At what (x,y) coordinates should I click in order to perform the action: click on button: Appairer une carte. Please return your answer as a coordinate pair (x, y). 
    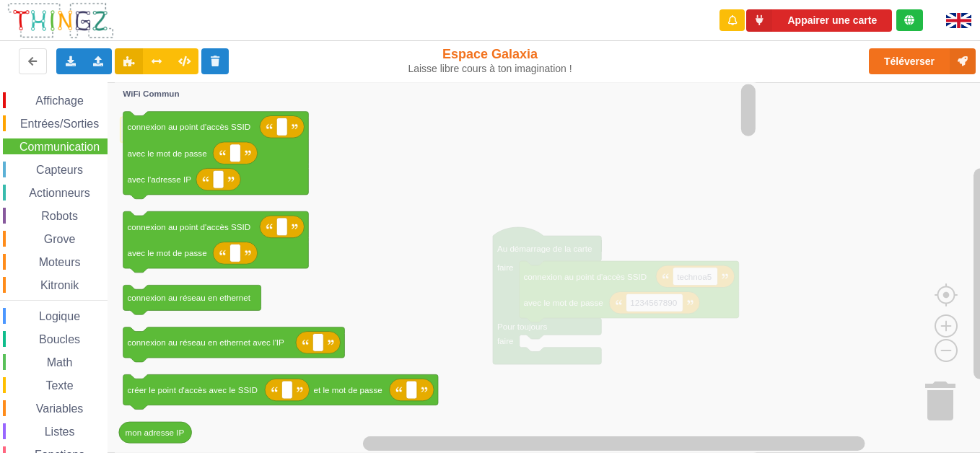
    Looking at the image, I should click on (819, 21).